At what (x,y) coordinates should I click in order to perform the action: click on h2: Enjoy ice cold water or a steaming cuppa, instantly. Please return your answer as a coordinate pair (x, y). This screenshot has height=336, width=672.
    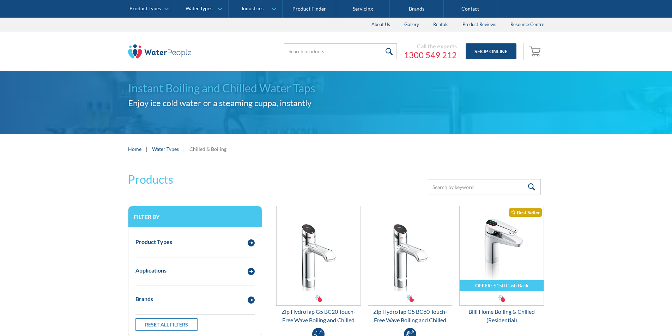
    Looking at the image, I should click on (336, 103).